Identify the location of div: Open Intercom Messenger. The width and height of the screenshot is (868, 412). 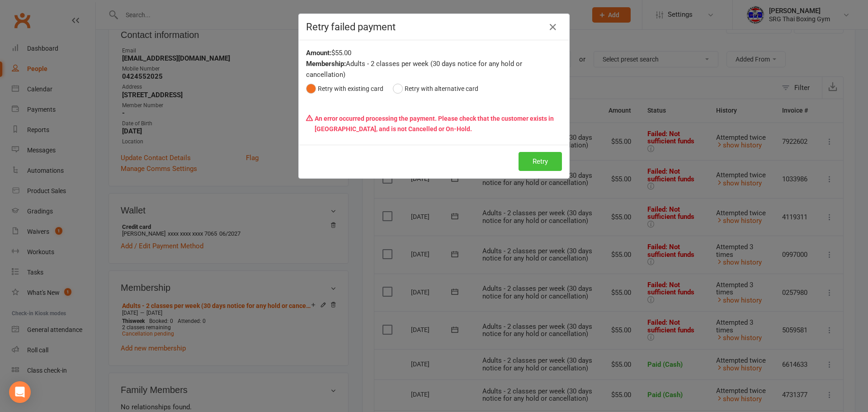
(20, 392).